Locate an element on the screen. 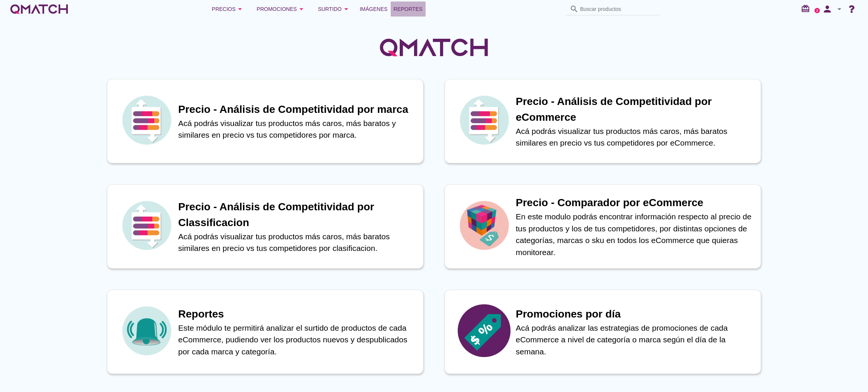 This screenshot has width=868, height=392. span: Reportes is located at coordinates (408, 9).